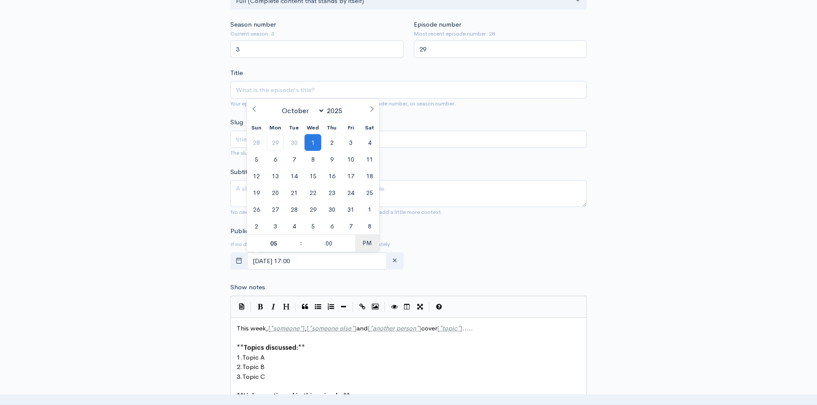 Image resolution: width=817 pixels, height=405 pixels. What do you see at coordinates (332, 142) in the screenshot?
I see `span: October 2, 2025` at bounding box center [332, 142].